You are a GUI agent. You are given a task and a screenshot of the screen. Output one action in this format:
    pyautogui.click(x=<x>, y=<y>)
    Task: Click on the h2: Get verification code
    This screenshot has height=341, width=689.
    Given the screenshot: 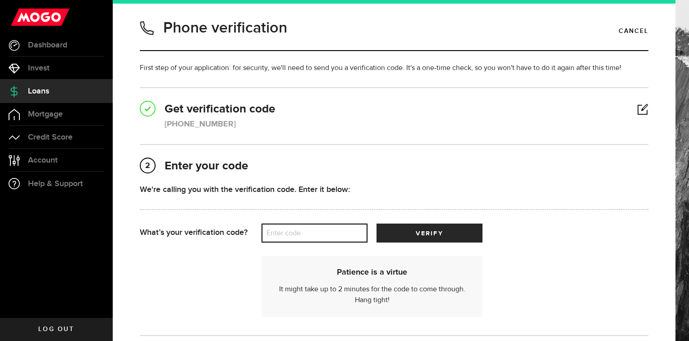 What is the action you would take?
    pyautogui.click(x=394, y=109)
    